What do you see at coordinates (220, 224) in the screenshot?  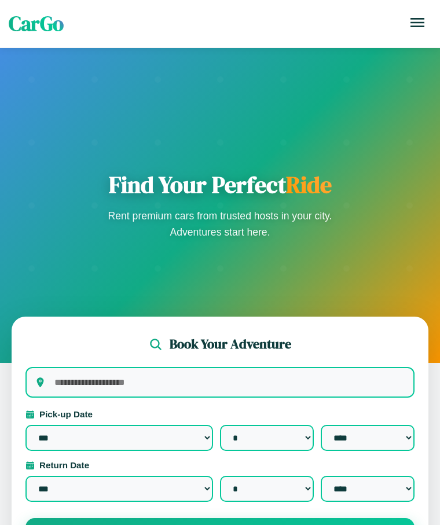 I see `p: Rent premium cars from trusted hosts in your city. Adventures start here.` at bounding box center [220, 224].